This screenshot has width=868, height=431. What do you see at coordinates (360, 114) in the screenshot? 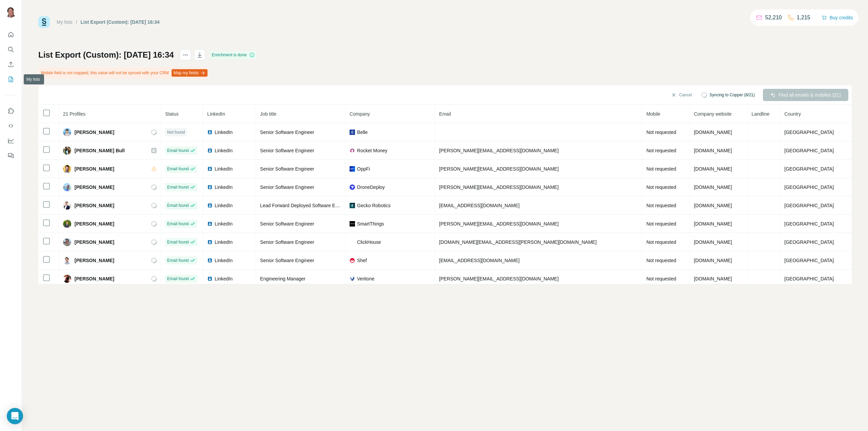
I see `span: Company` at bounding box center [360, 114].